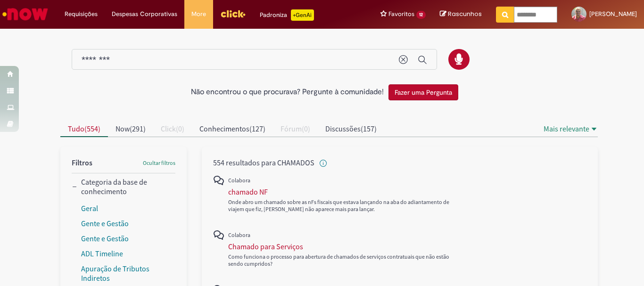 The image size is (644, 286). I want to click on a: Rascunhos, so click(461, 14).